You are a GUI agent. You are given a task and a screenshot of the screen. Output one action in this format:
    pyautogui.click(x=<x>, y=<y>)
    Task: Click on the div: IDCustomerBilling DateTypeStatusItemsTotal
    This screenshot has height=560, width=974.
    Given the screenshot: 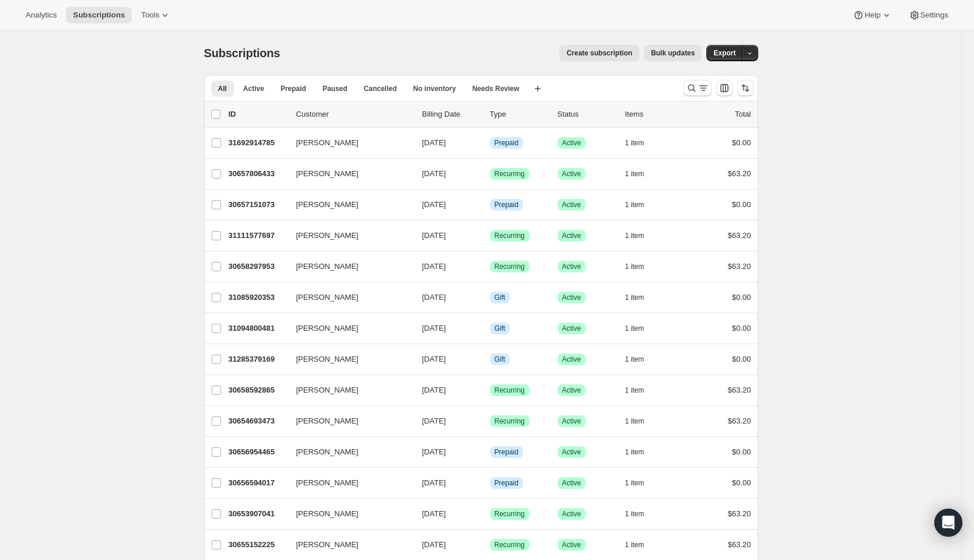 What is the action you would take?
    pyautogui.click(x=490, y=114)
    